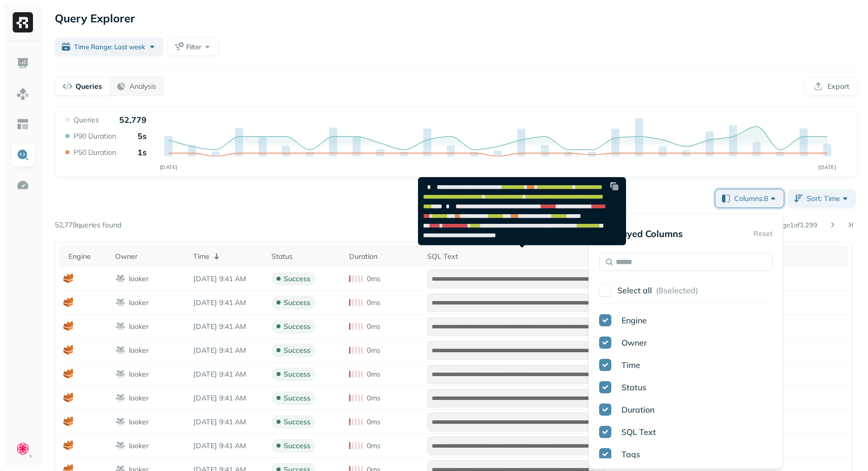 The image size is (868, 471). Describe the element at coordinates (23, 125) in the screenshot. I see `img: Asset Explorer` at that location.